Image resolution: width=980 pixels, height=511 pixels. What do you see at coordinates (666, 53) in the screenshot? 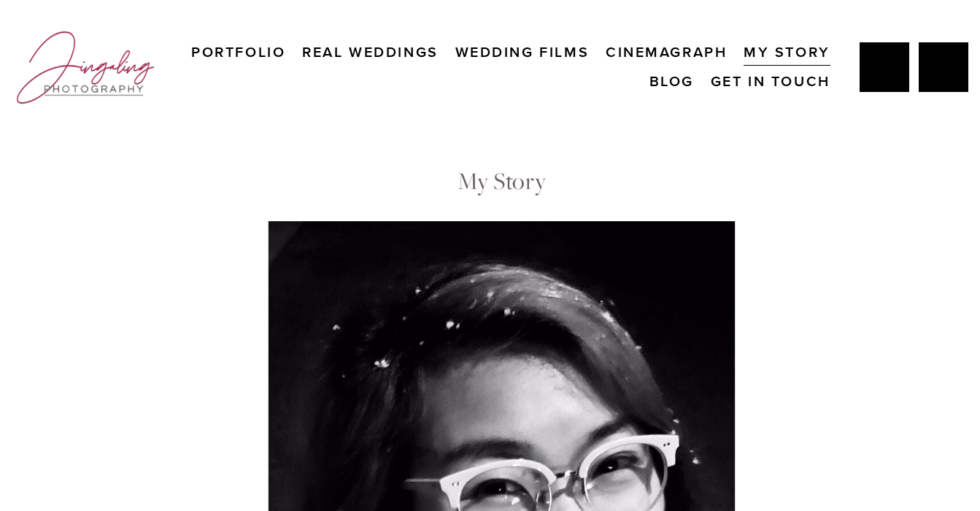
I see `a: Cinemagraph` at bounding box center [666, 53].